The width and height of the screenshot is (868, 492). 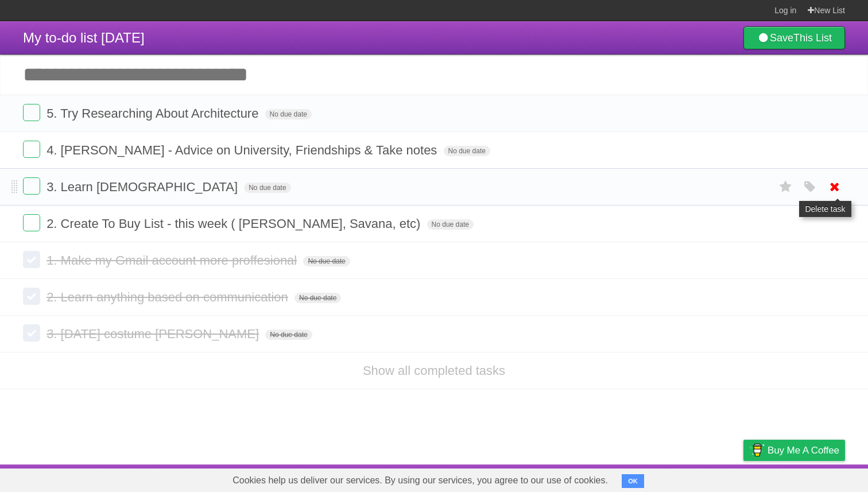 What do you see at coordinates (744, 478) in the screenshot?
I see `a: Privacy` at bounding box center [744, 478].